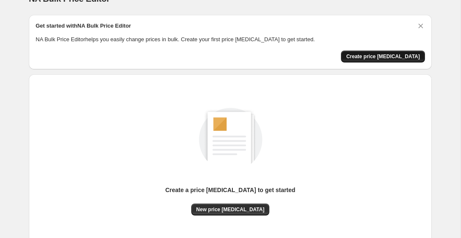  I want to click on button: Dismiss card, so click(421, 26).